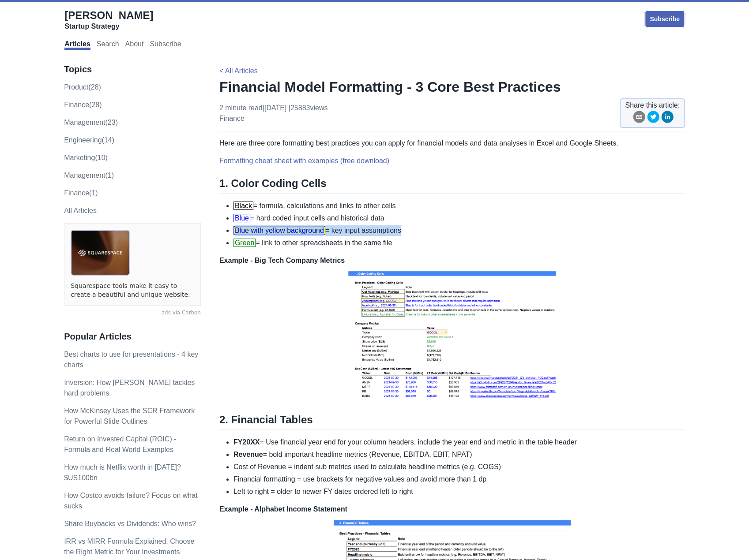 The width and height of the screenshot is (749, 560). Describe the element at coordinates (244, 243) in the screenshot. I see `span: Green` at that location.